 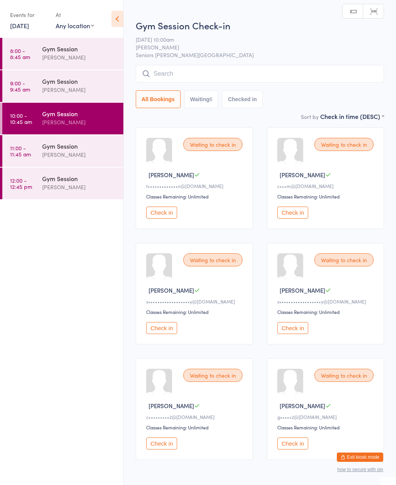 What do you see at coordinates (201, 99) in the screenshot?
I see `button: Waiting6` at bounding box center [201, 99].